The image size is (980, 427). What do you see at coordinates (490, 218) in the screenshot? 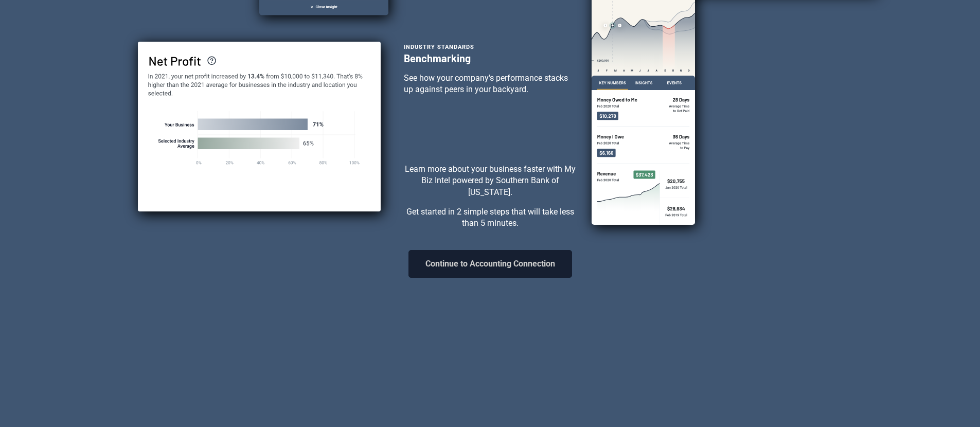
I see `p: Get started in 2 simple steps that will take less than 5 minutes.` at bounding box center [490, 218].